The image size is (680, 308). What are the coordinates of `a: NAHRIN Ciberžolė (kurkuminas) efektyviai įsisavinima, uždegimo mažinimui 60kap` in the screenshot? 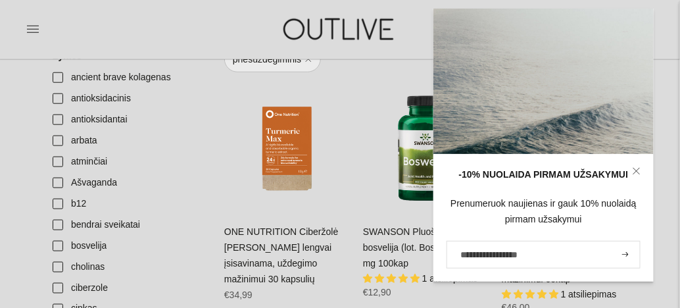 It's located at (548, 255).